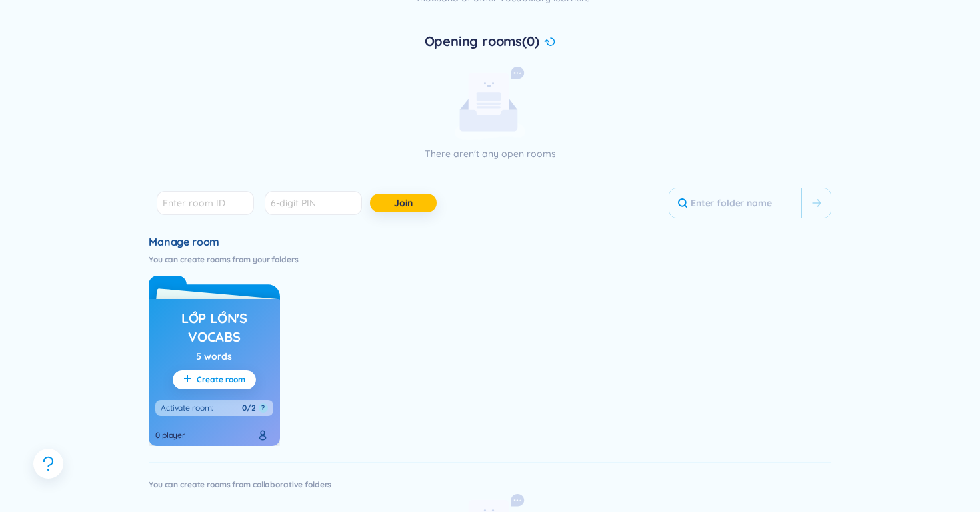 Image resolution: width=980 pixels, height=512 pixels. I want to click on div: 0/2, so click(249, 408).